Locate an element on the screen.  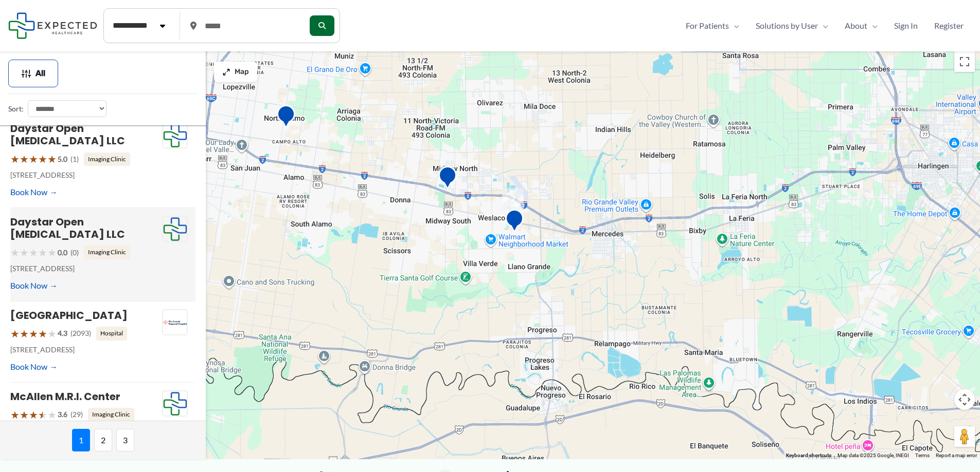
div: 2 is located at coordinates (513, 200).